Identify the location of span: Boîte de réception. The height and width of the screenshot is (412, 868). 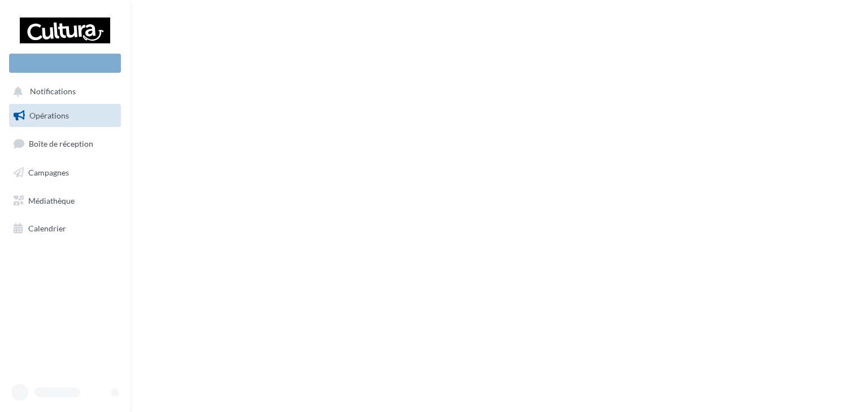
(61, 143).